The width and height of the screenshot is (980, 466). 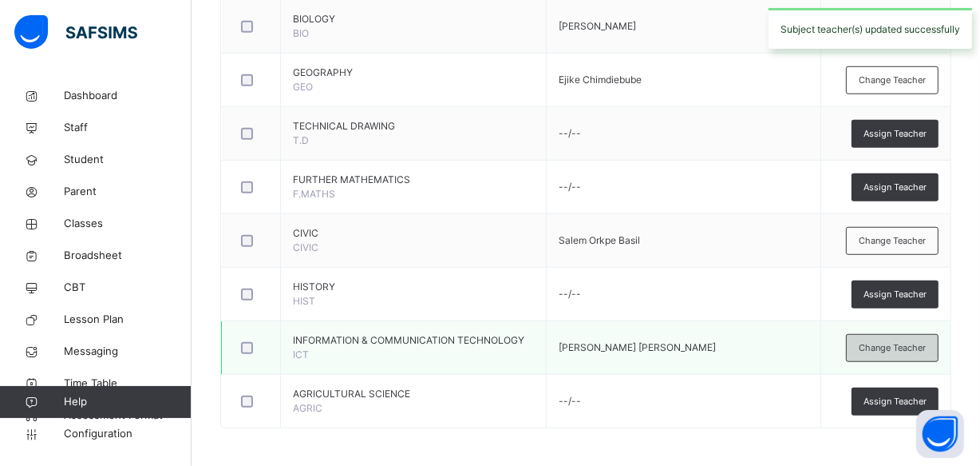 What do you see at coordinates (128, 95) in the screenshot?
I see `span: Dashboard` at bounding box center [128, 95].